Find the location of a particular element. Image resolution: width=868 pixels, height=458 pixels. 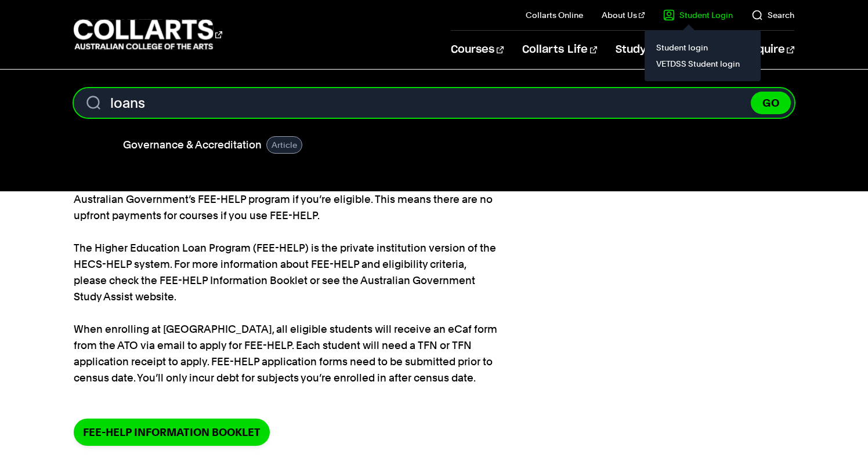

a: Study Information is located at coordinates (670, 50).